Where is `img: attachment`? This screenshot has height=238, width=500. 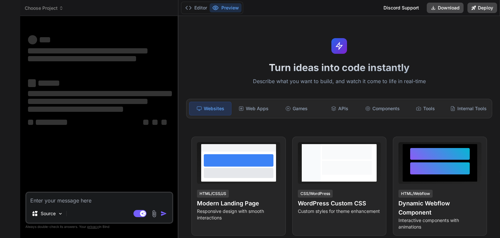
img: attachment is located at coordinates (154, 213).